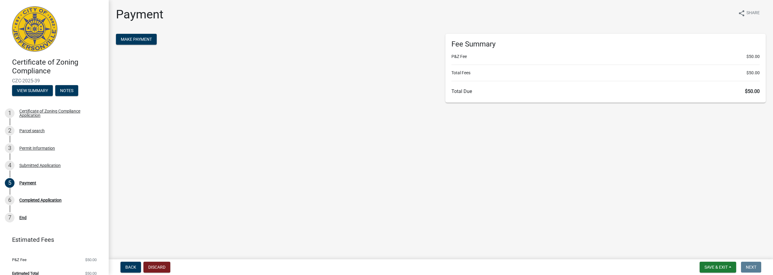 This screenshot has height=275, width=773. What do you see at coordinates (157, 267) in the screenshot?
I see `button: Discard` at bounding box center [157, 267].